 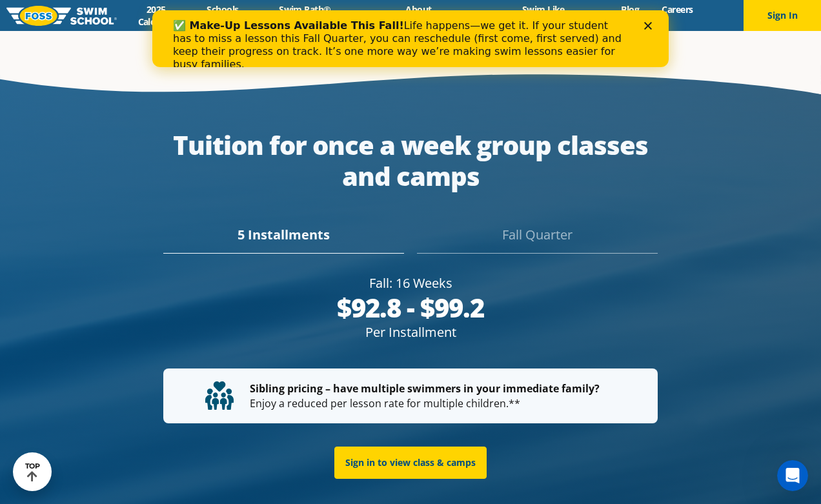 I want to click on div: Per Installment, so click(x=410, y=332).